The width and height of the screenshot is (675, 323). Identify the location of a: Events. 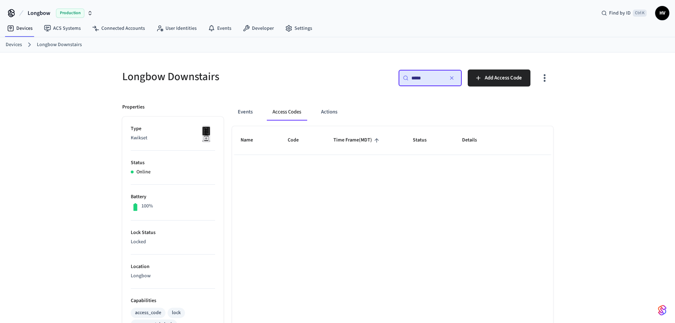
(220, 28).